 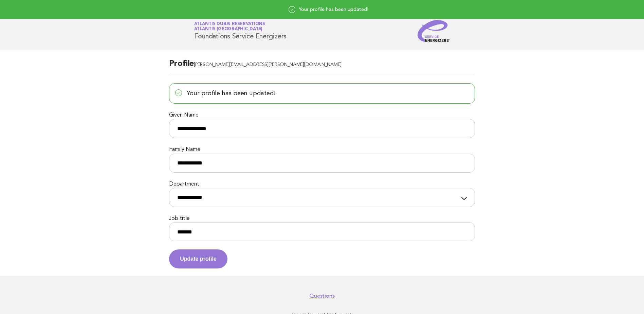 I want to click on img: Service Energizers, so click(x=434, y=31).